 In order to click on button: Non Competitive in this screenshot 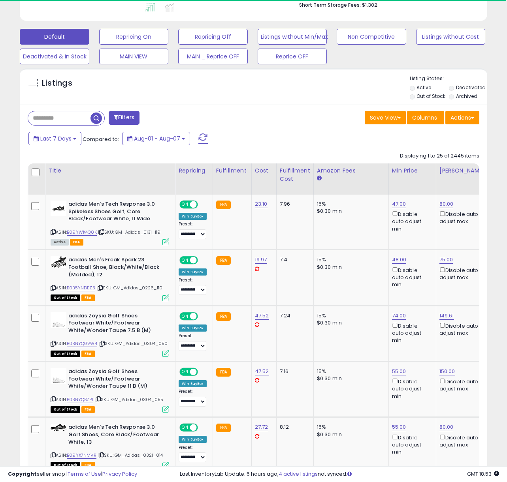, I will do `click(371, 37)`.